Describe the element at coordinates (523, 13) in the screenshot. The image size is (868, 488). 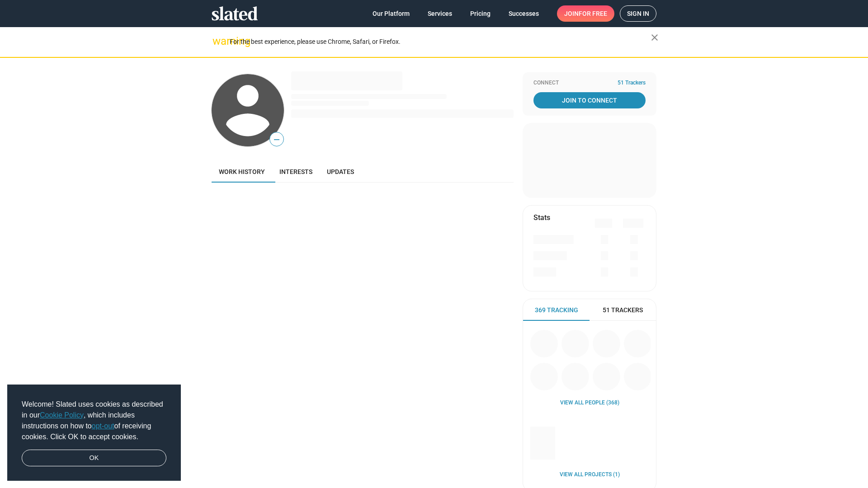
I see `span: Successes` at that location.